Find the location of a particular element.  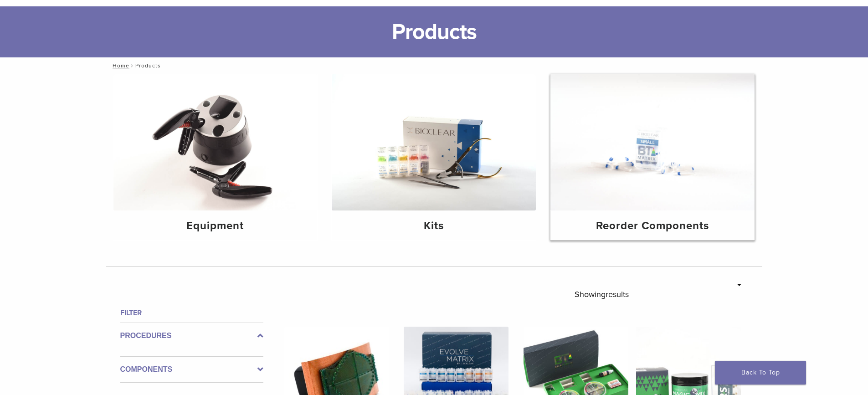

img: Equipment is located at coordinates (215, 142).